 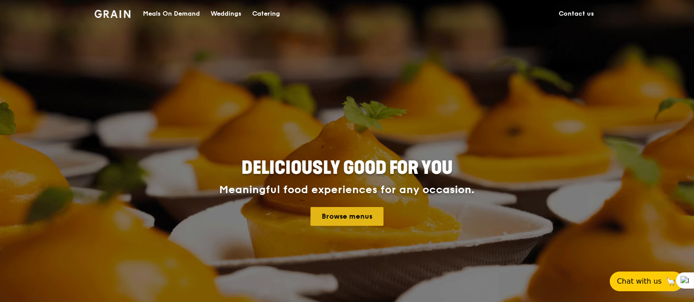 What do you see at coordinates (347, 190) in the screenshot?
I see `div: Meaningful food experiences for any occasion.` at bounding box center [347, 190].